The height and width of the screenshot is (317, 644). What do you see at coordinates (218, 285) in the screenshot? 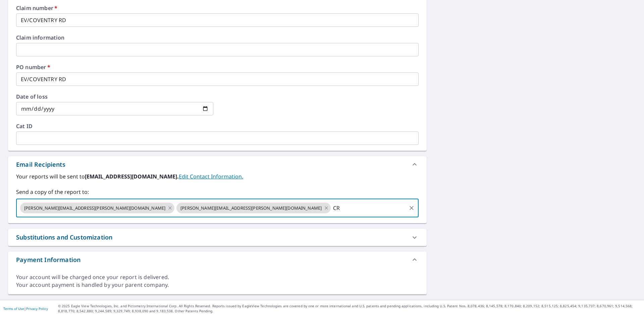
I see `div: Your account payment is handled by your parent company.` at bounding box center [218, 285].